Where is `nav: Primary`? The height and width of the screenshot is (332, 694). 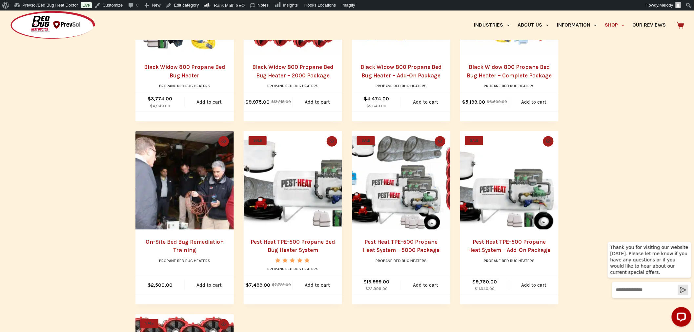
nav: Primary is located at coordinates (570, 25).